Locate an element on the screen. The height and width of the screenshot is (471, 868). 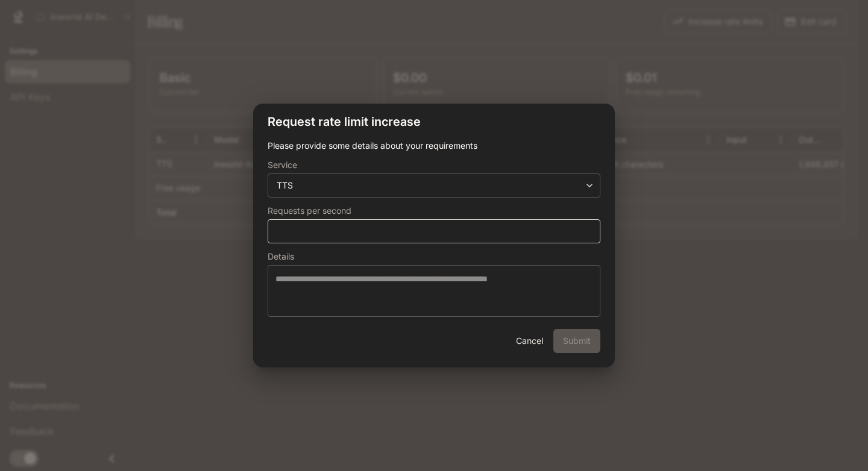
p: Requests per second is located at coordinates (310, 211).